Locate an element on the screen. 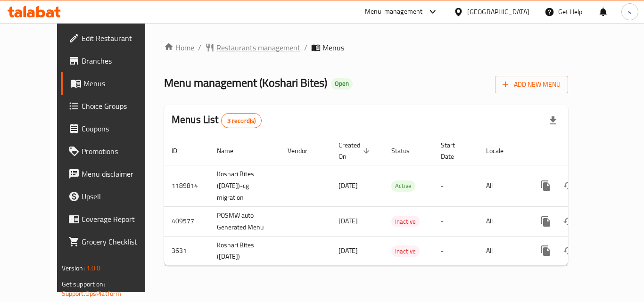 Image resolution: width=644 pixels, height=302 pixels. span: Name is located at coordinates (231, 151).